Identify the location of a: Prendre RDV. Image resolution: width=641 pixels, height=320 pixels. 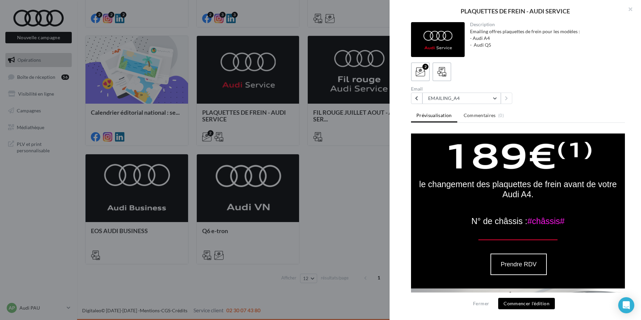
(107, 131).